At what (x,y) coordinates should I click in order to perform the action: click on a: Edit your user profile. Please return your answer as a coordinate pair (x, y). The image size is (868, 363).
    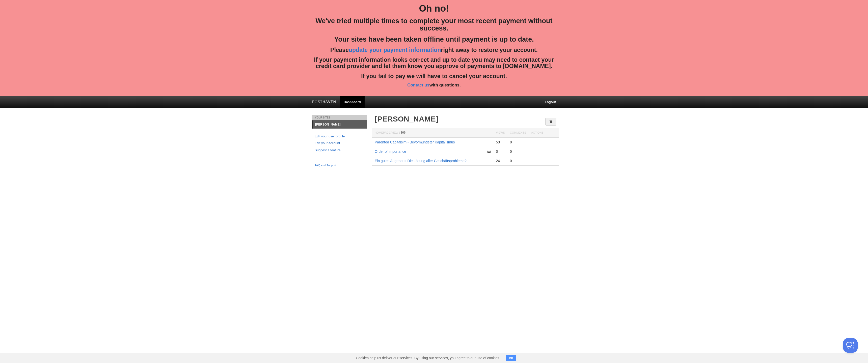
    Looking at the image, I should click on (339, 136).